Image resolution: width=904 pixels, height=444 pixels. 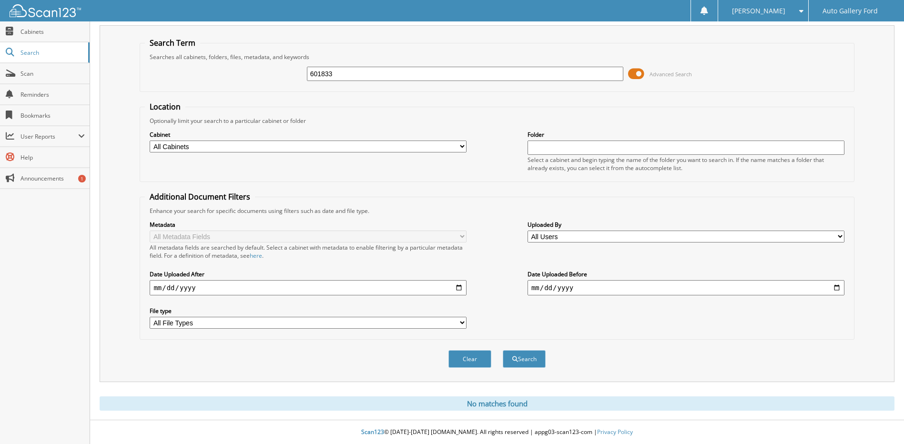 What do you see at coordinates (45, 10) in the screenshot?
I see `img: scan123-logo-white.svg` at bounding box center [45, 10].